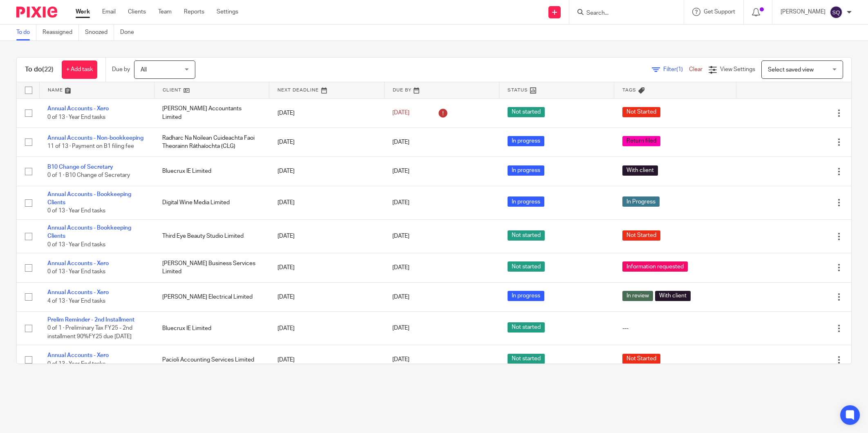 Image resolution: width=868 pixels, height=433 pixels. I want to click on a: Clients, so click(137, 12).